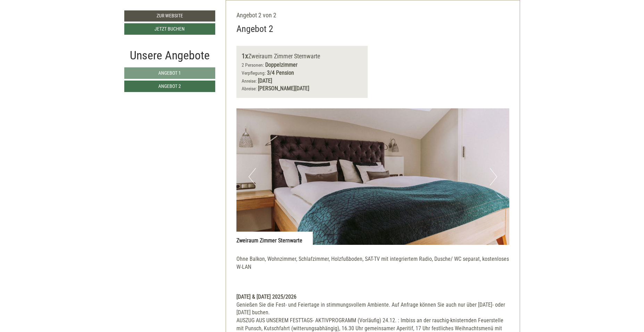 This screenshot has height=332, width=644. Describe the element at coordinates (281, 64) in the screenshot. I see `b: Doppelzimmer` at that location.